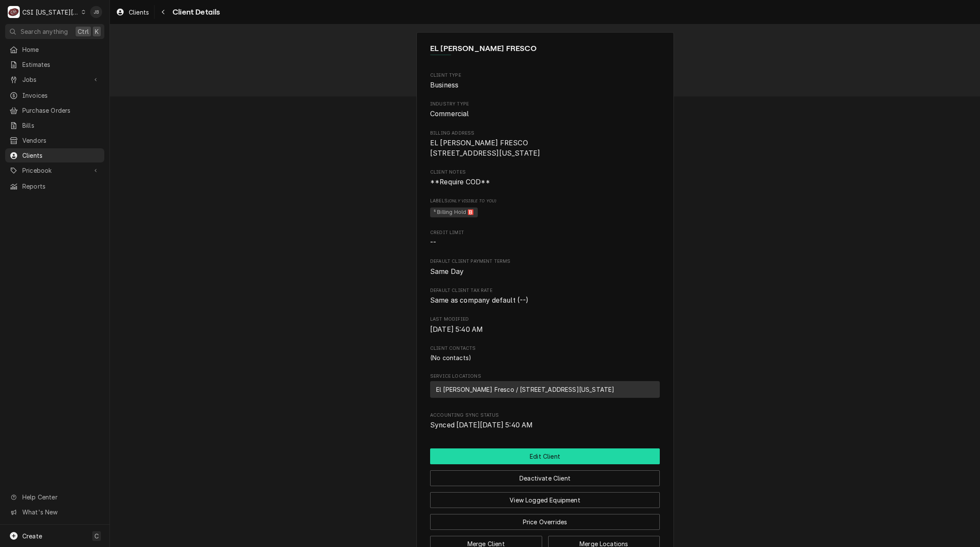 The image size is (980, 547). What do you see at coordinates (545, 387) in the screenshot?
I see `div: Service Locations` at bounding box center [545, 387].